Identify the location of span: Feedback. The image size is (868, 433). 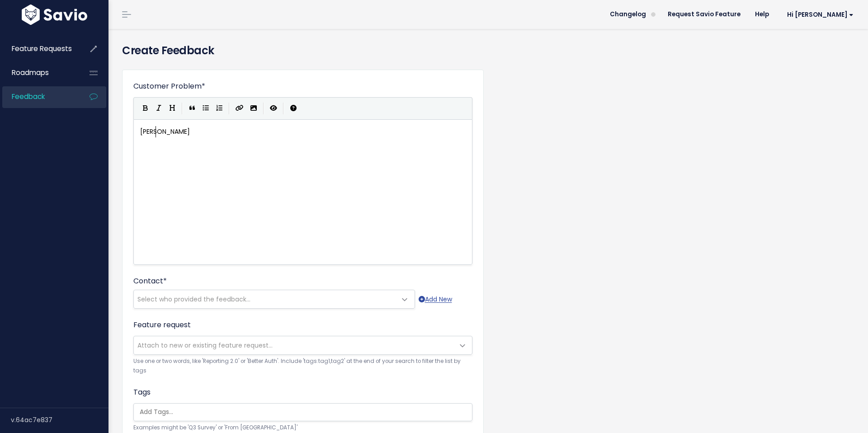
(28, 96).